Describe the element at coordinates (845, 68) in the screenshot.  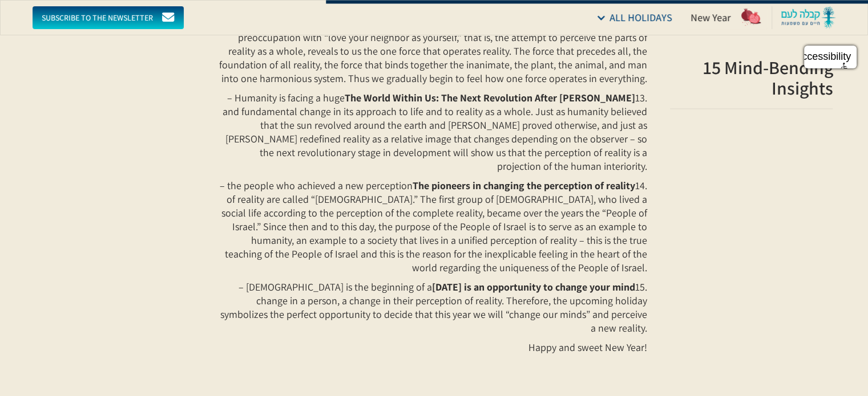
I see `img: accessibility` at that location.